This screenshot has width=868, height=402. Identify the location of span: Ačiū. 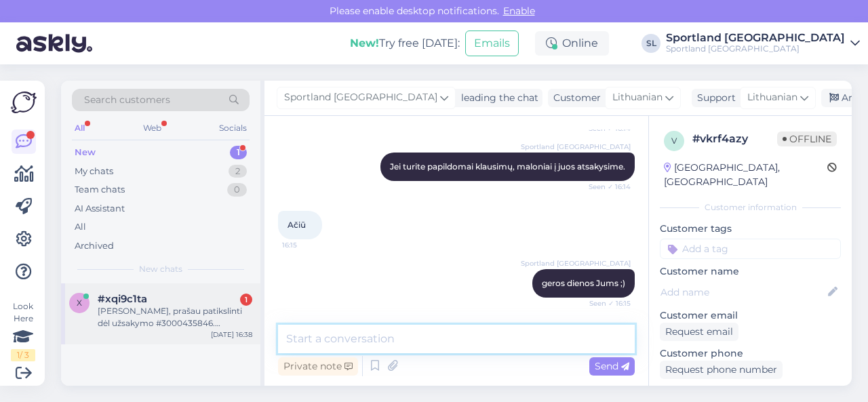
(296, 224).